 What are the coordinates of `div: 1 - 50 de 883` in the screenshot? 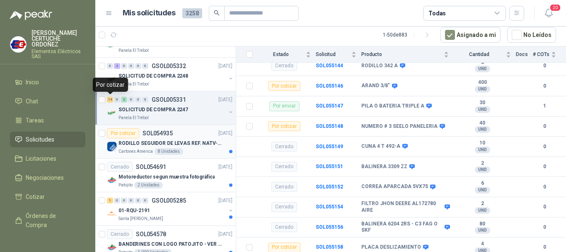 It's located at (408, 35).